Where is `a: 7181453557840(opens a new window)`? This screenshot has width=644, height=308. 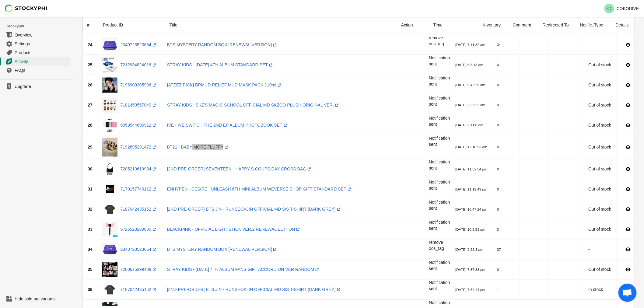
a: 7181453557840(opens a new window) is located at coordinates (139, 105).